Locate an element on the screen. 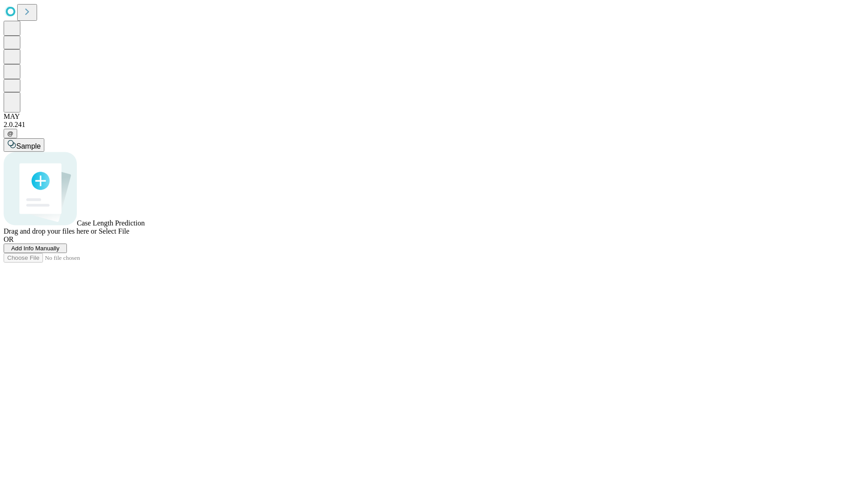 This screenshot has width=868, height=488. span: OR is located at coordinates (9, 239).